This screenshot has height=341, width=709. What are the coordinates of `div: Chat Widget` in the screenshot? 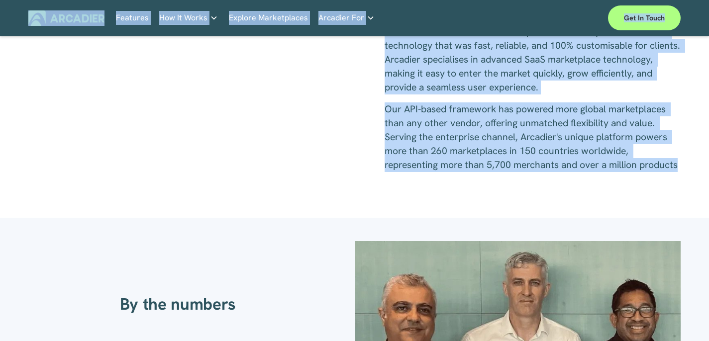 It's located at (684, 317).